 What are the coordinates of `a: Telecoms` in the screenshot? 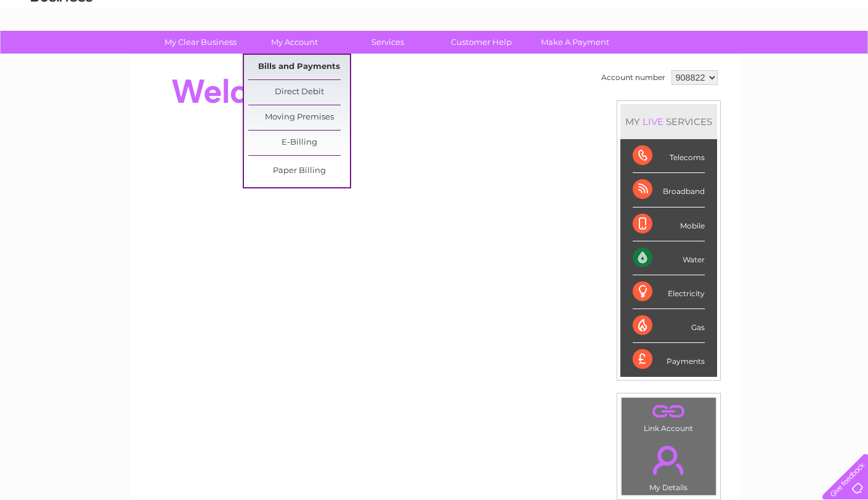 It's located at (735, 56).